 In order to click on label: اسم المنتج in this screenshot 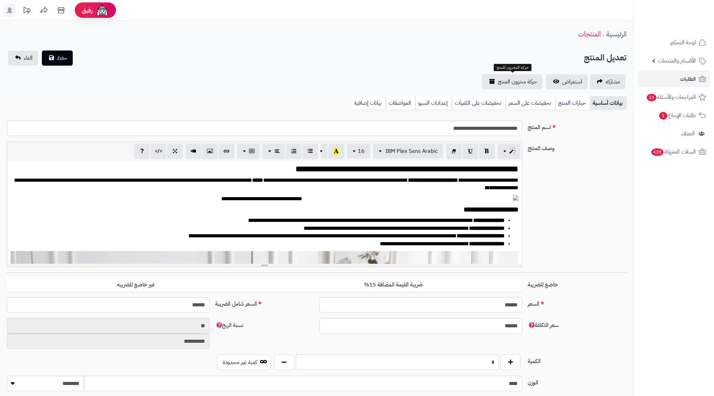, I will do `click(577, 126)`.